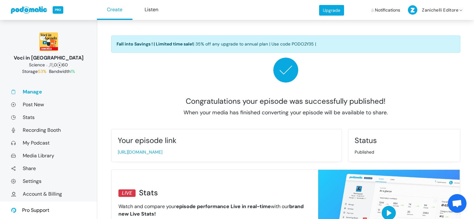 The width and height of the screenshot is (474, 219). Describe the element at coordinates (127, 193) in the screenshot. I see `div: LIVE` at that location.